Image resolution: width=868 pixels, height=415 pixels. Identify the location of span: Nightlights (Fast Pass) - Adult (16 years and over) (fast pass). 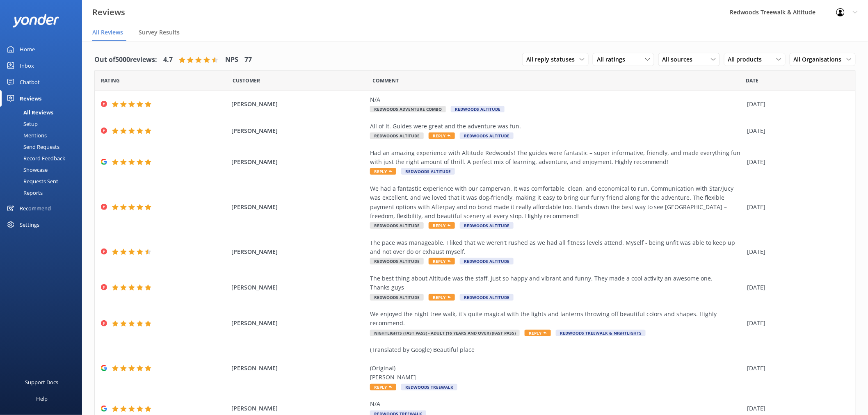
(444, 333).